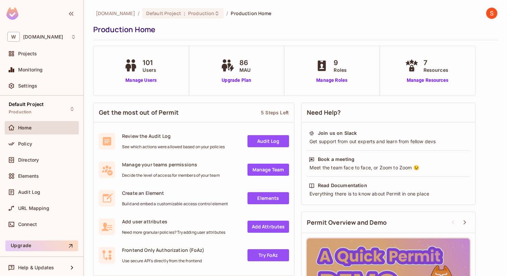 The height and width of the screenshot is (276, 507). Describe the element at coordinates (139, 112) in the screenshot. I see `span: Get the most out of Permit` at that location.